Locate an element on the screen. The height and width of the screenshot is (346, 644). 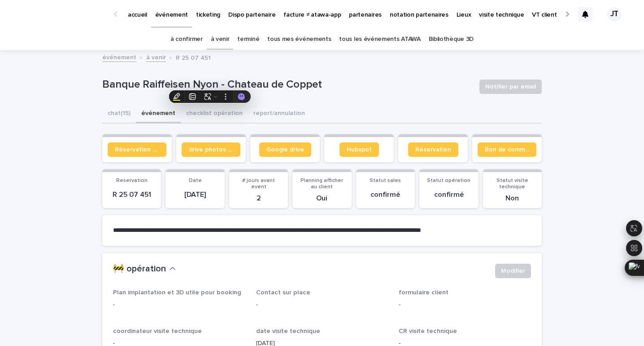
span: formulaire client is located at coordinates (424, 293).